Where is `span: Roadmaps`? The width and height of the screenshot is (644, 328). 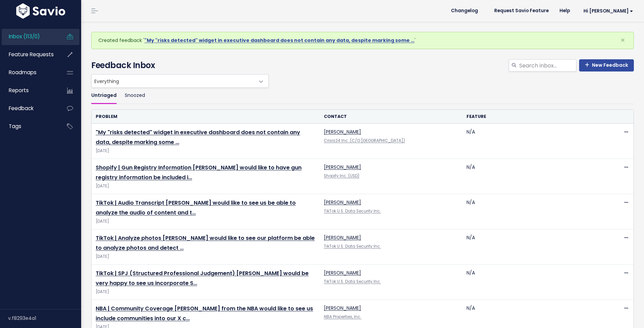
span: Roadmaps is located at coordinates (22, 72).